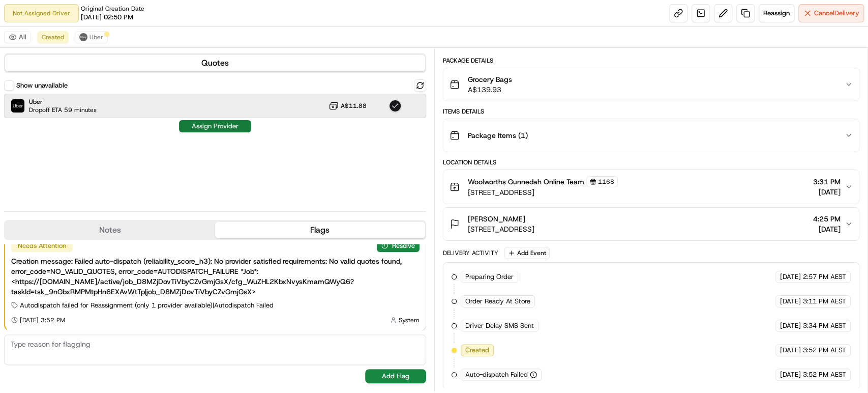  I want to click on img: uber-new-logo.jpeg, so click(83, 37).